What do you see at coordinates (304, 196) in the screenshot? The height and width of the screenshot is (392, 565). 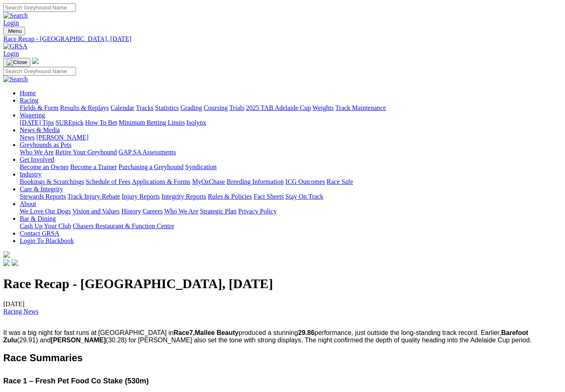 I see `a: Stay On Track` at bounding box center [304, 196].